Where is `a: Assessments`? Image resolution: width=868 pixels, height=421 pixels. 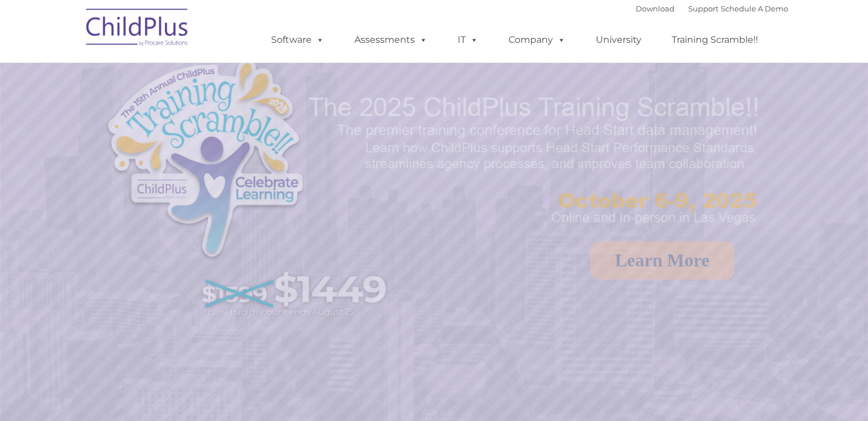
a: Assessments is located at coordinates (391, 40).